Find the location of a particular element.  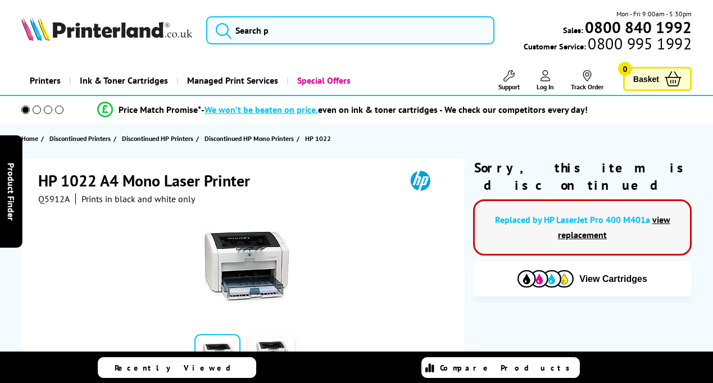

span: Discontinued HP Printers is located at coordinates (157, 138).